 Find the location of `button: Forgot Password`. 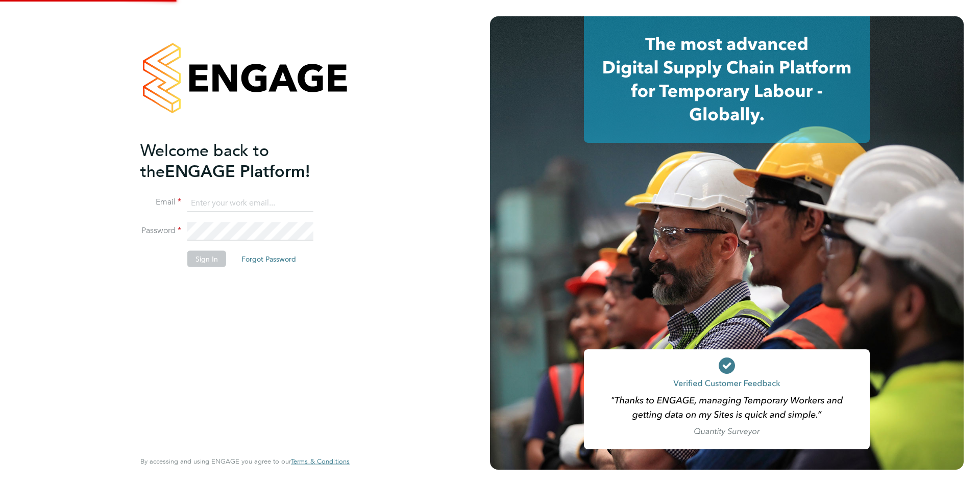

button: Forgot Password is located at coordinates (269, 259).